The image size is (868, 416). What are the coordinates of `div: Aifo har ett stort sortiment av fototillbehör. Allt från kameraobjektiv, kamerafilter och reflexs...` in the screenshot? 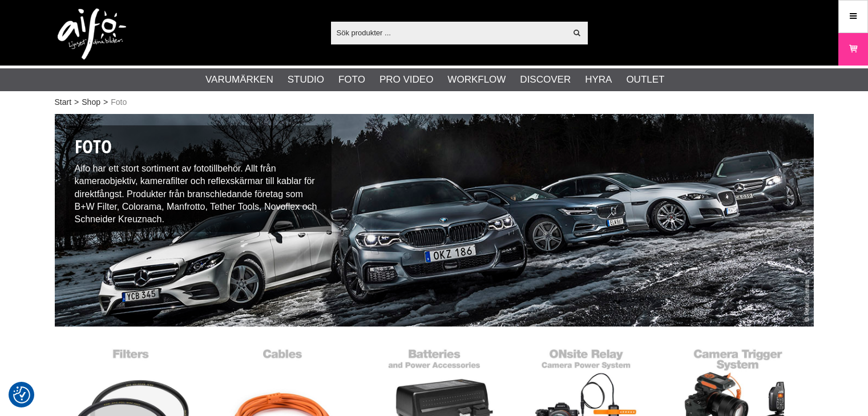 It's located at (199, 178).